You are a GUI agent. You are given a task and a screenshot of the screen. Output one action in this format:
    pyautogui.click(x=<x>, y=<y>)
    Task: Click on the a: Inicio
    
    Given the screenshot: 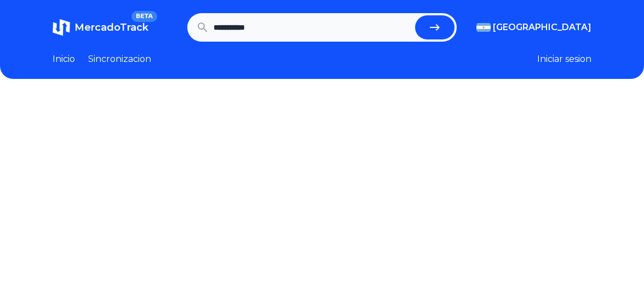 What is the action you would take?
    pyautogui.click(x=63, y=59)
    